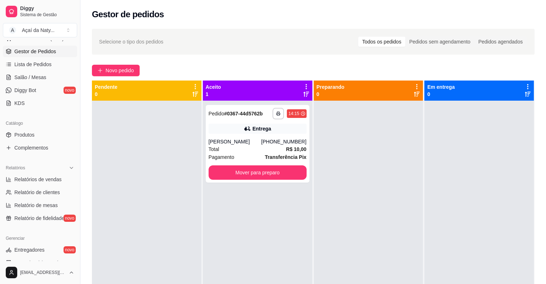 The height and width of the screenshot is (284, 546). What do you see at coordinates (35, 51) in the screenshot?
I see `span: Gestor de Pedidos` at bounding box center [35, 51].